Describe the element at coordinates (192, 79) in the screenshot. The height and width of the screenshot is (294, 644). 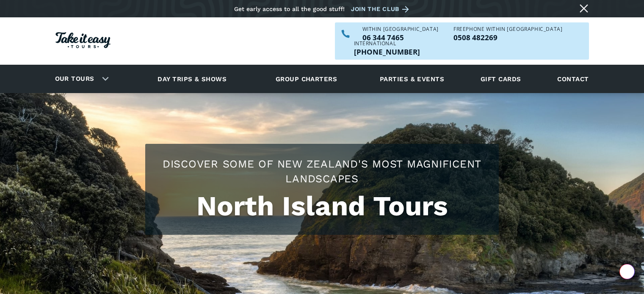
I see `a: Day trips & shows` at that location.